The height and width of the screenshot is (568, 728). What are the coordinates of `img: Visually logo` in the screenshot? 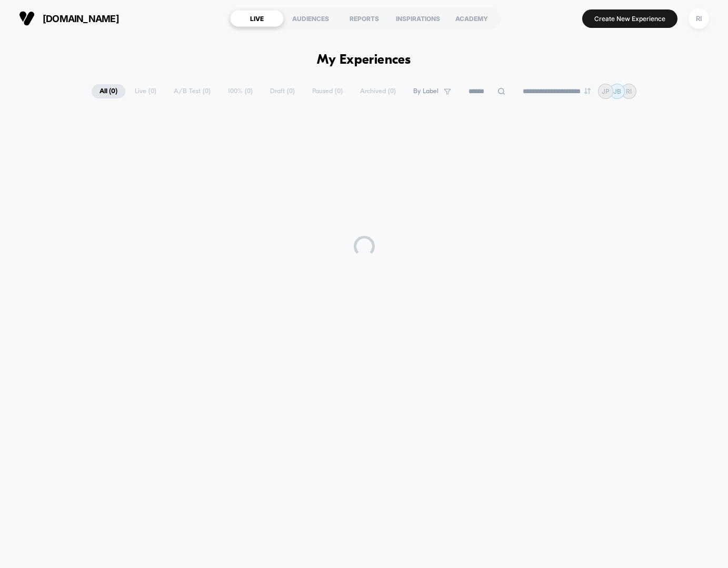 It's located at (27, 19).